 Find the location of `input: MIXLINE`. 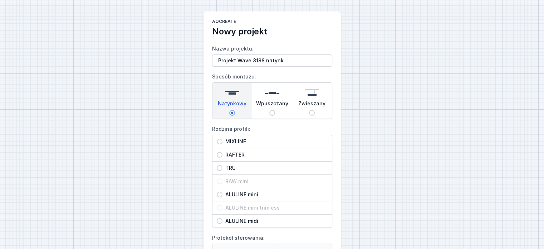

input: MIXLINE is located at coordinates (220, 141).